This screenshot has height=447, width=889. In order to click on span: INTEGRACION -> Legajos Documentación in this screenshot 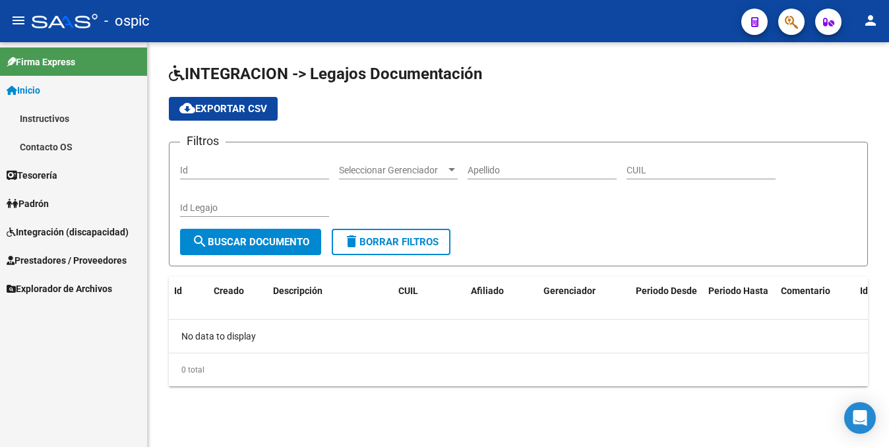, I will do `click(325, 74)`.